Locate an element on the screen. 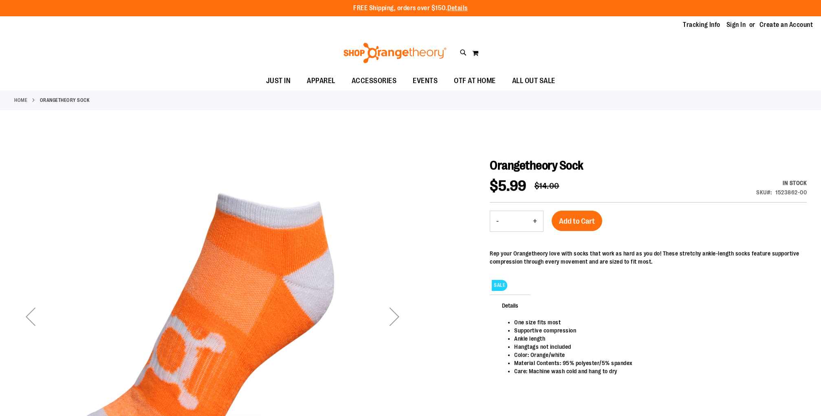 The image size is (821, 416). div: 1523862-00 is located at coordinates (791, 192).